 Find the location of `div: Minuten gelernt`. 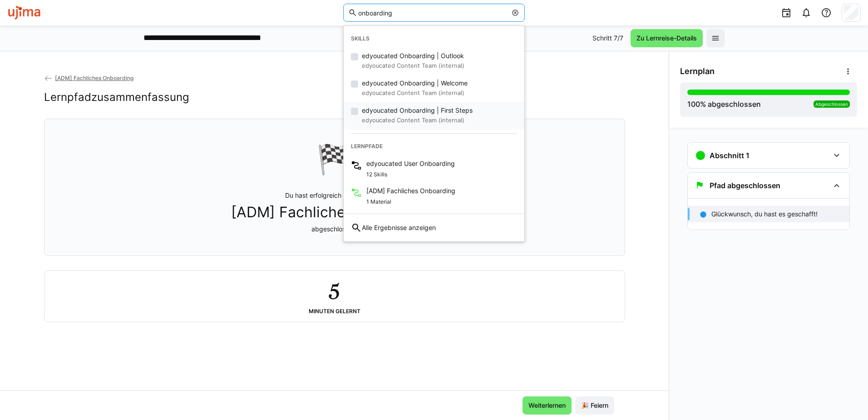

div: Minuten gelernt is located at coordinates (334, 312).